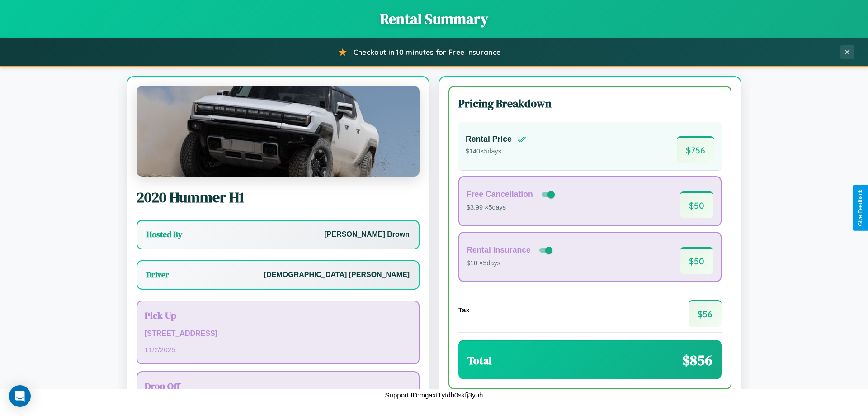 This screenshot has width=868, height=416. What do you see at coordinates (510, 264) in the screenshot?
I see `p: $10 × 5 days` at bounding box center [510, 264].